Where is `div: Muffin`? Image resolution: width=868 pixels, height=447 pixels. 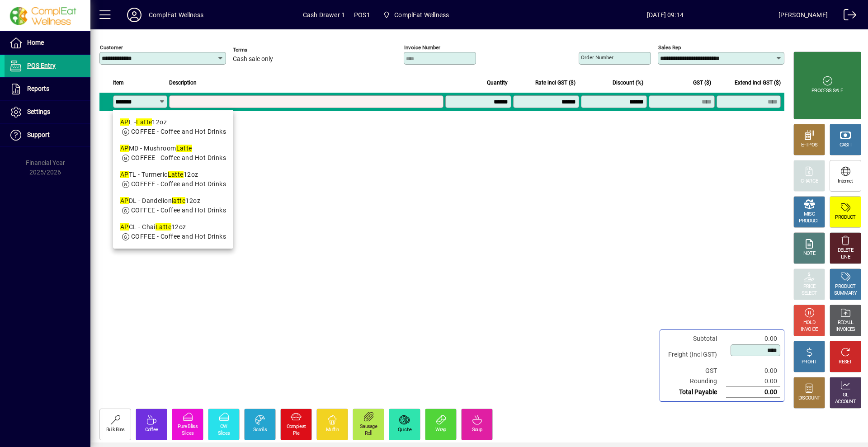
div: Muffin is located at coordinates (333, 430).